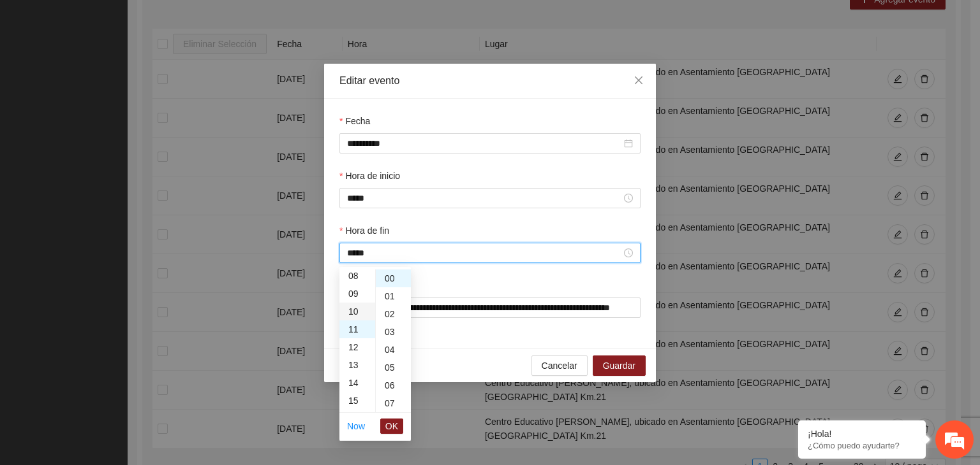 The image size is (980, 465). What do you see at coordinates (393, 386) in the screenshot?
I see `div: 06` at bounding box center [393, 386].